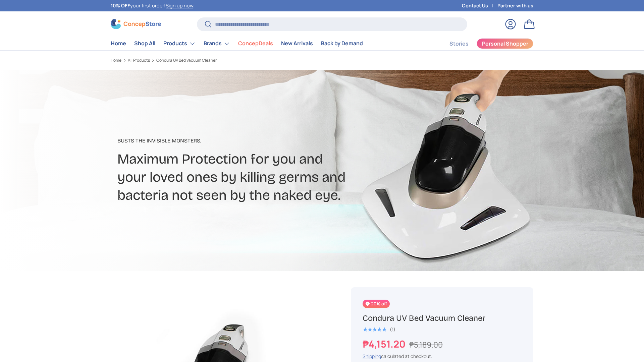 The height and width of the screenshot is (362, 644). I want to click on a: 5.0 out of 5.0 stars (1), so click(379, 329).